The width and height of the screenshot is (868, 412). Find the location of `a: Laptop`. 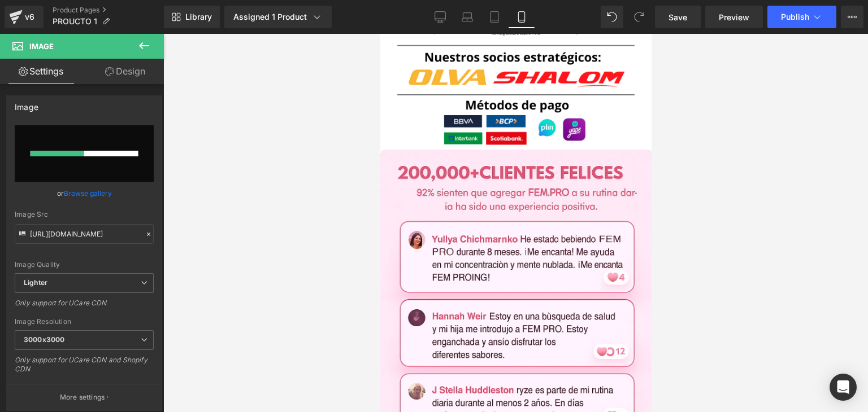

a: Laptop is located at coordinates (467, 17).